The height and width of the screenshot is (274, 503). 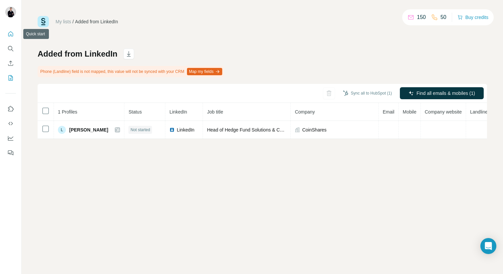 I want to click on span: Email, so click(x=388, y=112).